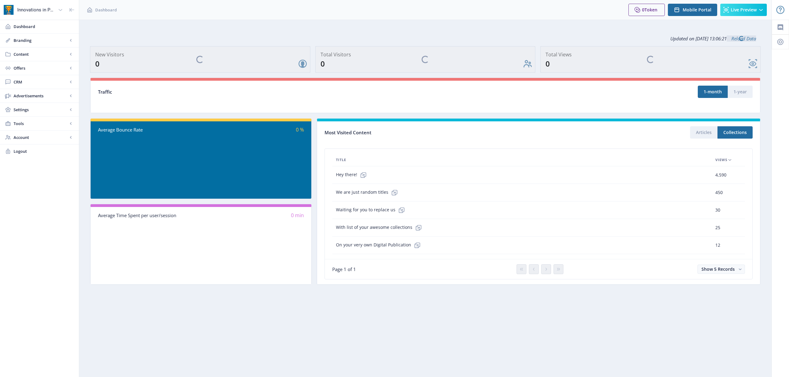 The height and width of the screenshot is (377, 789). Describe the element at coordinates (372, 210) in the screenshot. I see `span: Waiting for you to replace us` at that location.